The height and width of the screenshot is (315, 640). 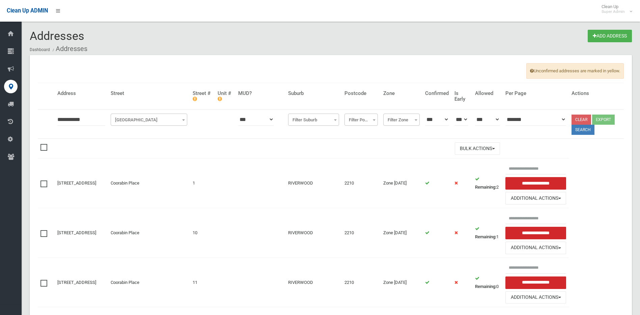 I want to click on h4: Confirmed, so click(x=437, y=93).